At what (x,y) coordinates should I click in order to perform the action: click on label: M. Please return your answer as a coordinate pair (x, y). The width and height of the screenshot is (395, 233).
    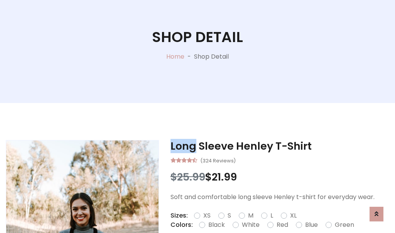
    Looking at the image, I should click on (251, 216).